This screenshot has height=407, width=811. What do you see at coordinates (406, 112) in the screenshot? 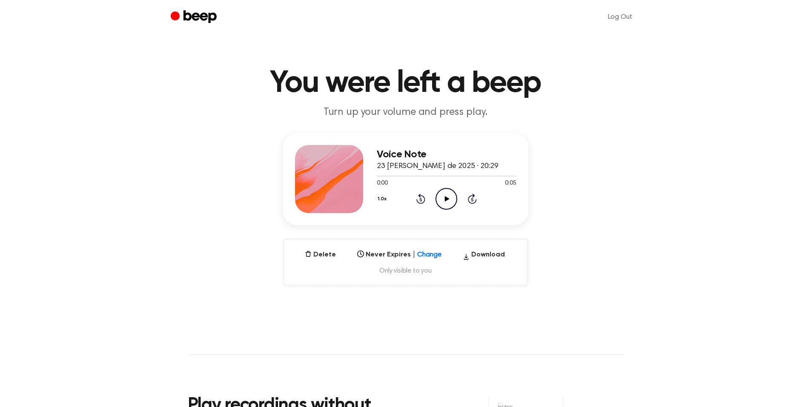
I see `p: Turn up your volume and press play.` at bounding box center [406, 112].